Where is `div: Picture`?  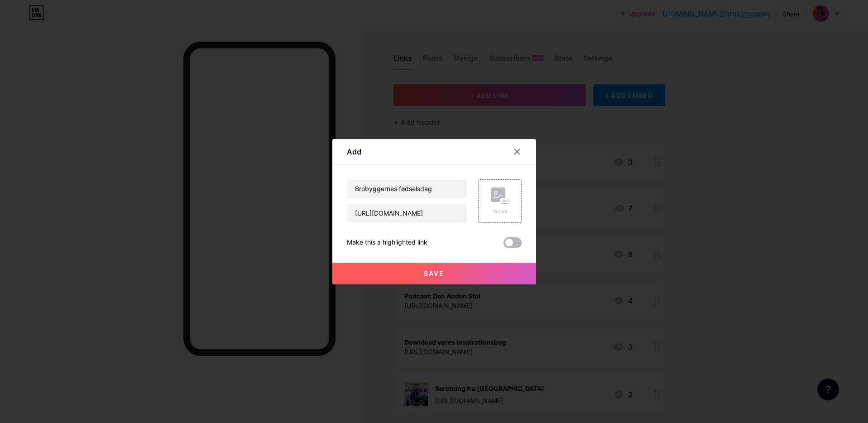 div: Picture is located at coordinates (500, 211).